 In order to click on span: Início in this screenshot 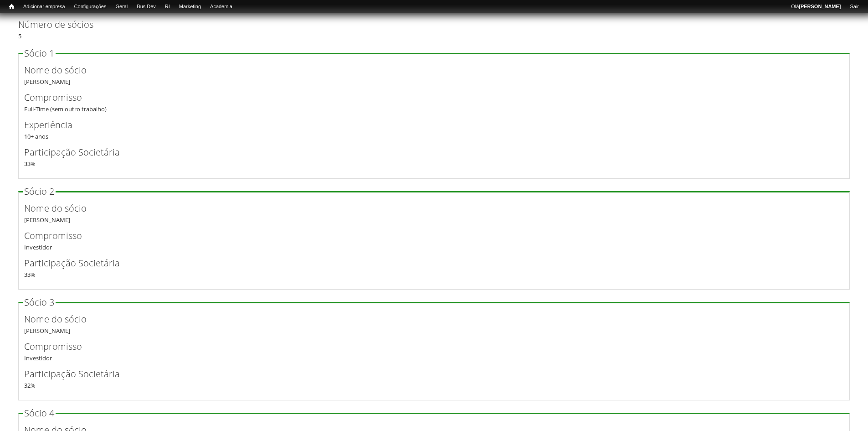, I will do `click(12, 6)`.